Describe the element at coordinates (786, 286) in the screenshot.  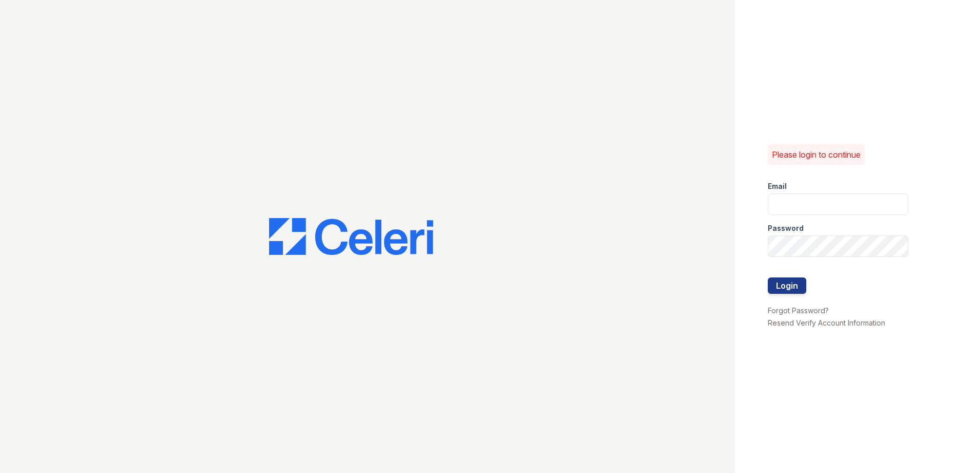
I see `button: Login` at that location.